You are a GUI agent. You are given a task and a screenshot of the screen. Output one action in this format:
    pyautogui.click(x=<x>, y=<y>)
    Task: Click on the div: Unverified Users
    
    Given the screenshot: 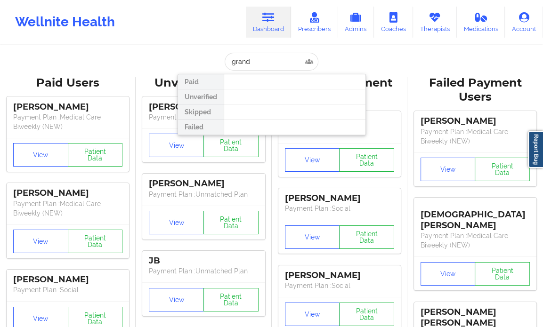 What is the action you would take?
    pyautogui.click(x=203, y=83)
    